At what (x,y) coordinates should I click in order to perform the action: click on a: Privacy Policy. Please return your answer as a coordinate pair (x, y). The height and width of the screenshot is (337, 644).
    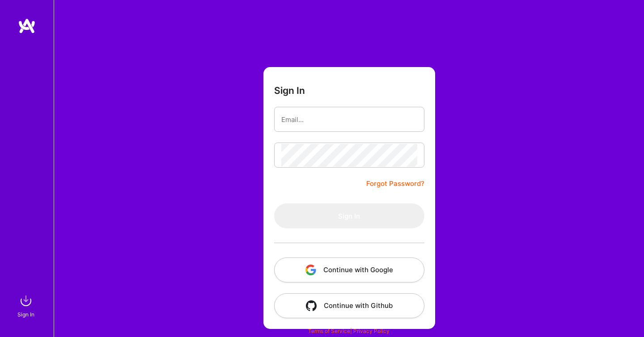
    Looking at the image, I should click on (371, 331).